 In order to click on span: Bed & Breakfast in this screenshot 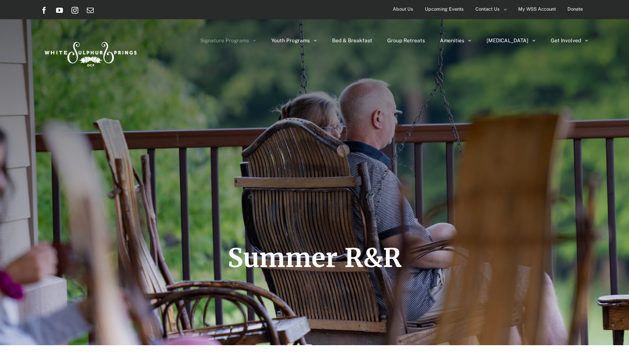, I will do `click(352, 41)`.